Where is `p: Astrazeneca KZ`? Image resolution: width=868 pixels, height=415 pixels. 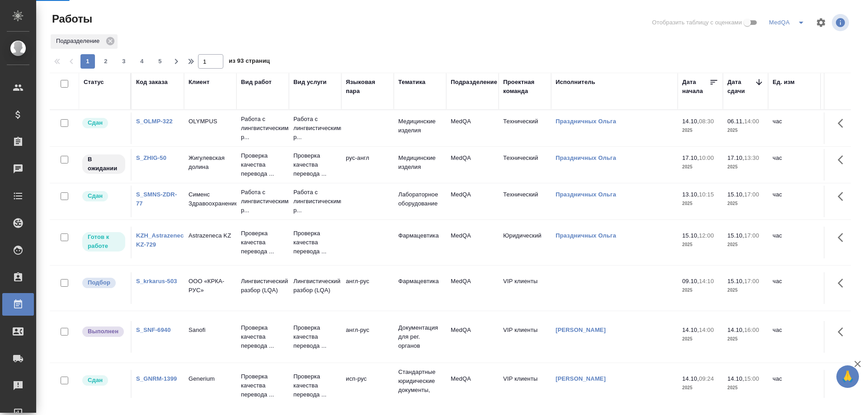 p: Astrazeneca KZ is located at coordinates (210, 236).